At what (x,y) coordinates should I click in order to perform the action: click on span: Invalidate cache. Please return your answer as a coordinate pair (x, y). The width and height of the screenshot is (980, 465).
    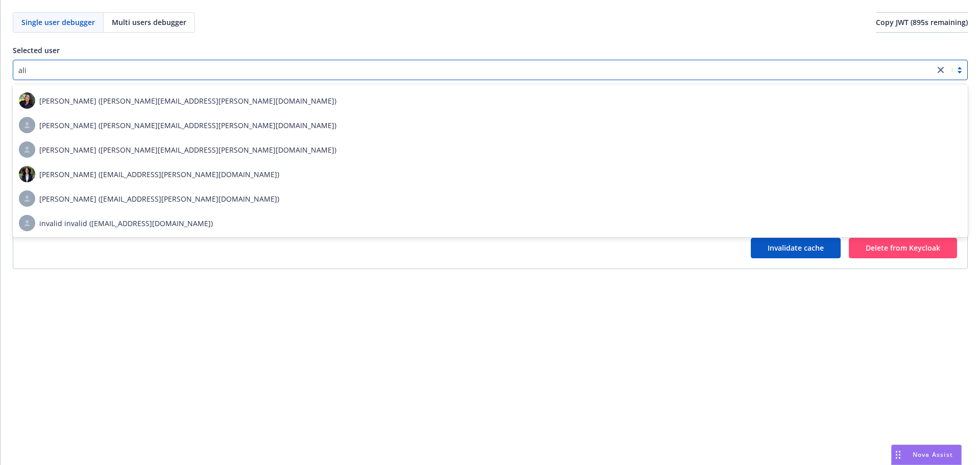
    Looking at the image, I should click on (796, 247).